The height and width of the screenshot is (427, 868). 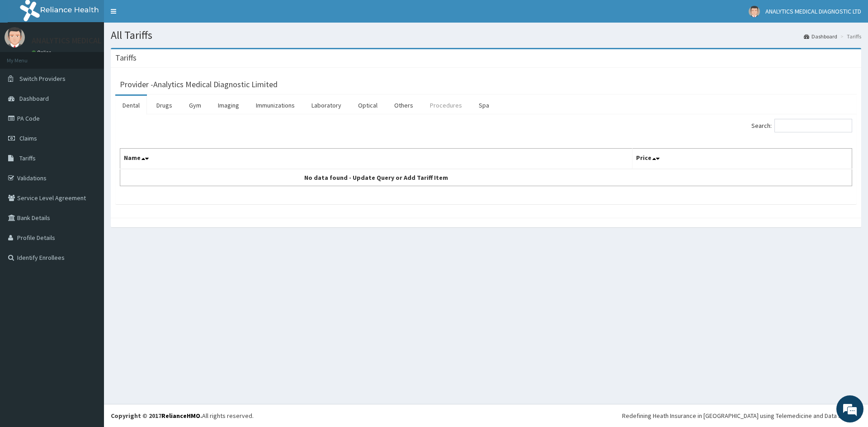 What do you see at coordinates (801, 126) in the screenshot?
I see `label: Search:` at bounding box center [801, 126].